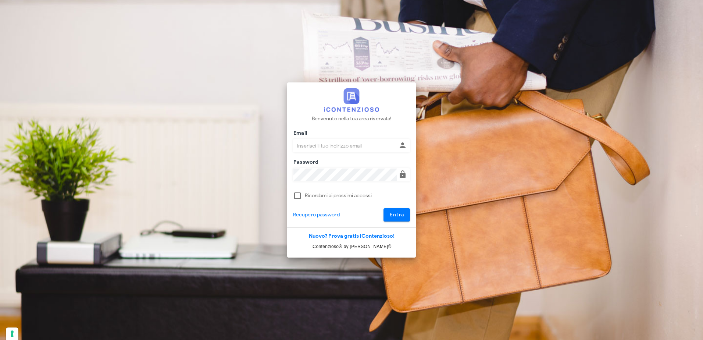 The width and height of the screenshot is (703, 340). Describe the element at coordinates (397, 214) in the screenshot. I see `span: Entra` at that location.